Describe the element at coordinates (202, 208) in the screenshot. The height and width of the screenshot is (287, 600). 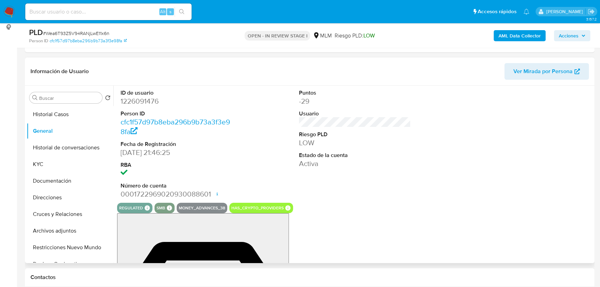
I see `button: money_advances_38` at that location.